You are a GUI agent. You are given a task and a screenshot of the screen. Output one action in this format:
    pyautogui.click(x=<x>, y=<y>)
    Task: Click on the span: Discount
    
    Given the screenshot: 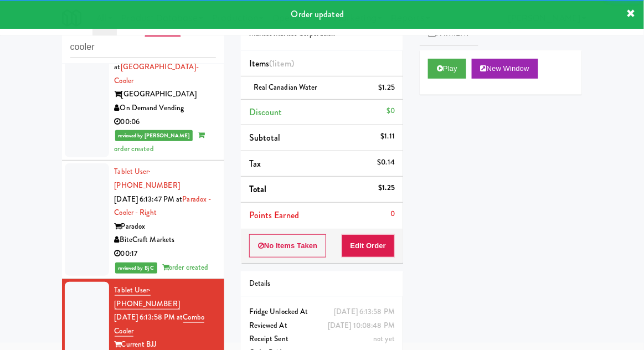 What is the action you would take?
    pyautogui.click(x=265, y=112)
    